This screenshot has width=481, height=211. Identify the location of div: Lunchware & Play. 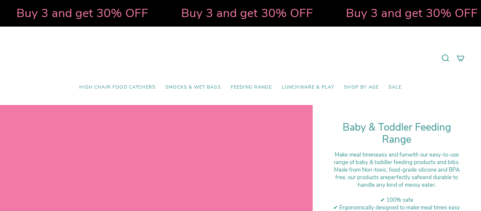
(308, 87).